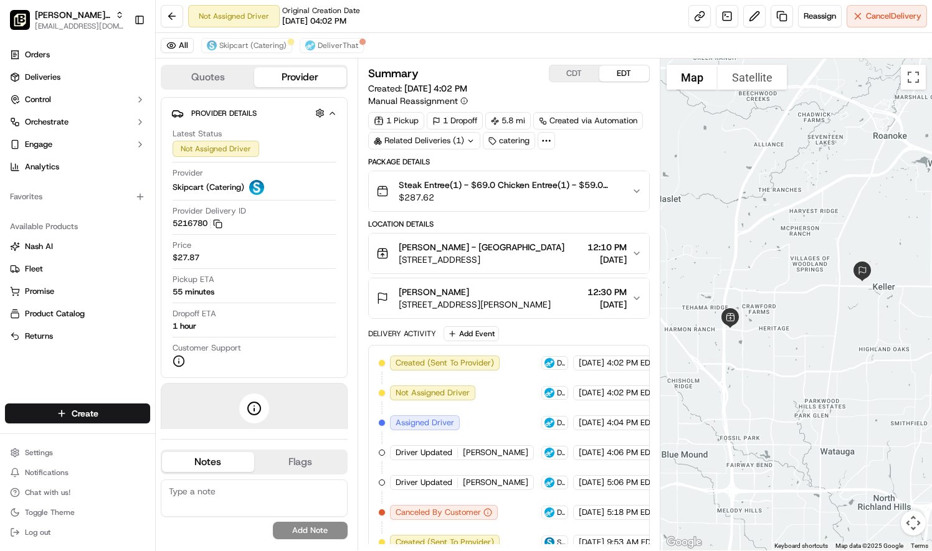 The image size is (932, 551). I want to click on button: Show satellite imagery, so click(752, 77).